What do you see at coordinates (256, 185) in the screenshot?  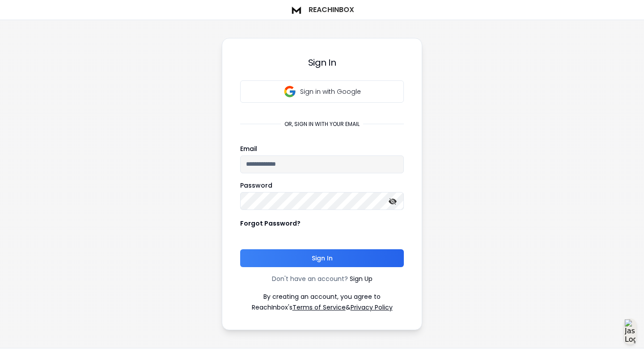 I see `label: Password` at bounding box center [256, 185].